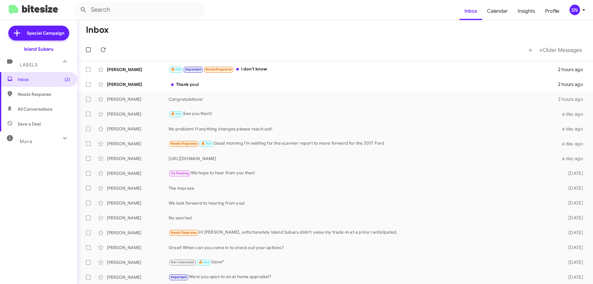  What do you see at coordinates (45, 33) in the screenshot?
I see `span: Special Campaign` at bounding box center [45, 33].